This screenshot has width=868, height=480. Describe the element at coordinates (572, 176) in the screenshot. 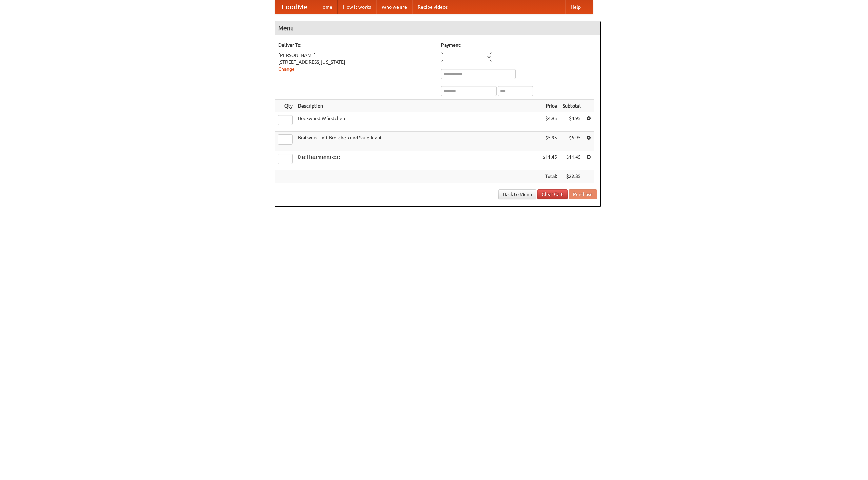

I see `th: $22.35` at that location.